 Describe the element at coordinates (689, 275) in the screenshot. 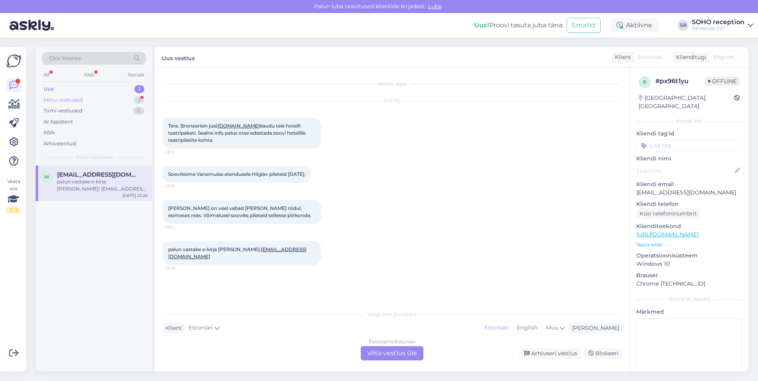

I see `p: Brauser` at that location.